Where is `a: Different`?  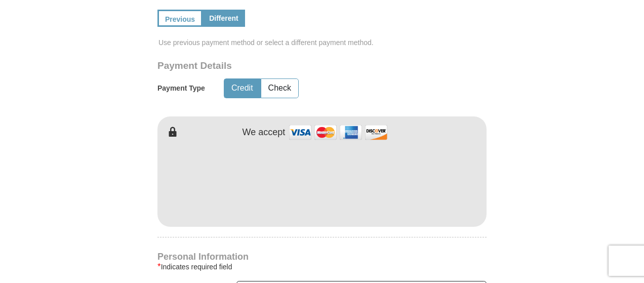
a: Different is located at coordinates (224, 18).